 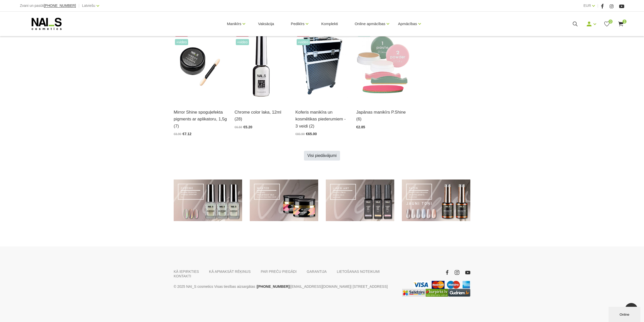 What do you see at coordinates (383, 65) in the screenshot?
I see `img: “Japānas manikīrs” – sapnis par veseliem un stipriem nagiem ir piepildījies!Japānas manikīrs izte...` at bounding box center [383, 65].